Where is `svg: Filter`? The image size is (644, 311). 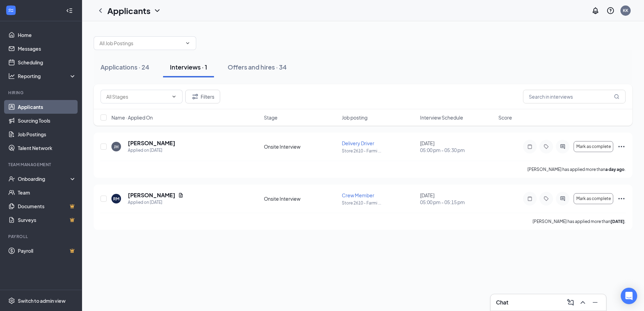 svg: Filter is located at coordinates (195, 97).